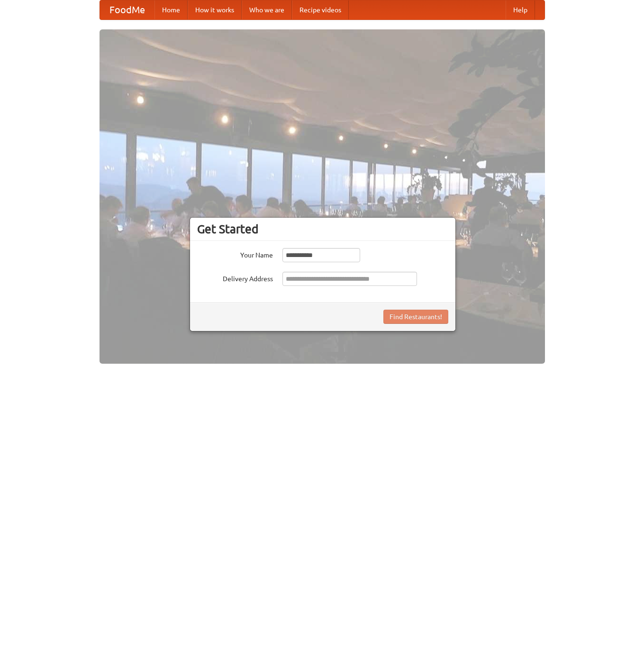 Image resolution: width=644 pixels, height=671 pixels. Describe the element at coordinates (323, 229) in the screenshot. I see `h3: Get Started` at that location.